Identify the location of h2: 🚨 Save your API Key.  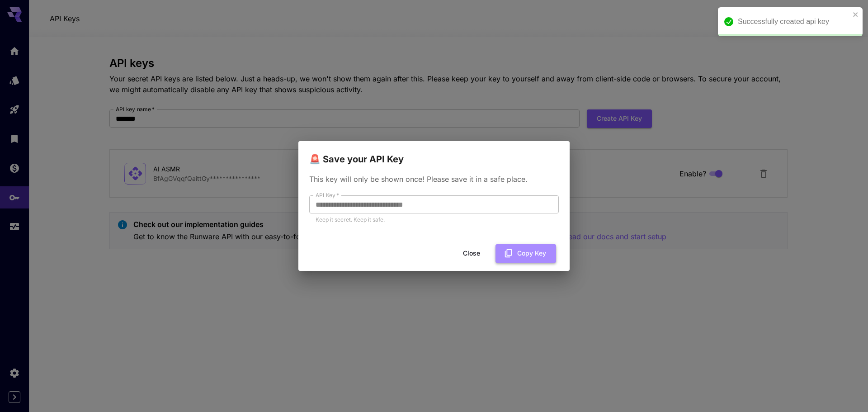
(434, 154).